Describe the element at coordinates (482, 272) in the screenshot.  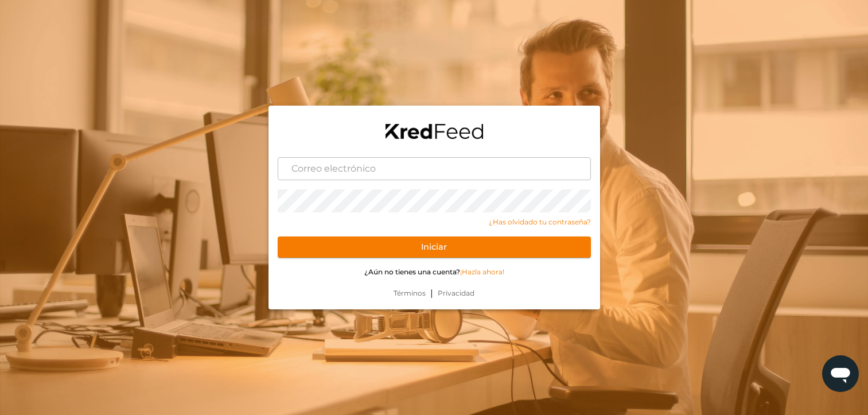
I see `a: ¡Hazla ahora!` at that location.